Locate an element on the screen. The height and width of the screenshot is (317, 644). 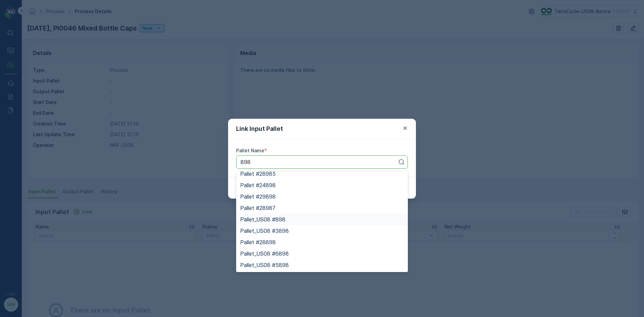
p: Link Input Pallet is located at coordinates (259, 129).